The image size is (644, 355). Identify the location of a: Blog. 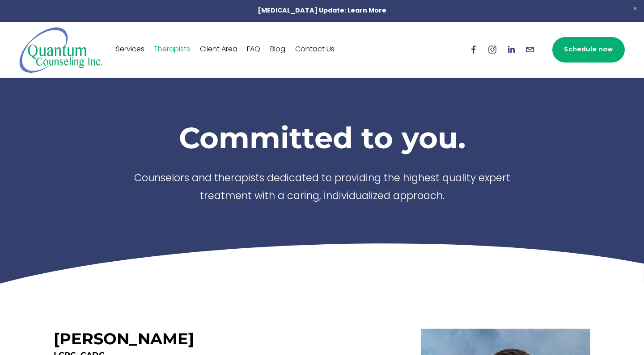
(278, 49).